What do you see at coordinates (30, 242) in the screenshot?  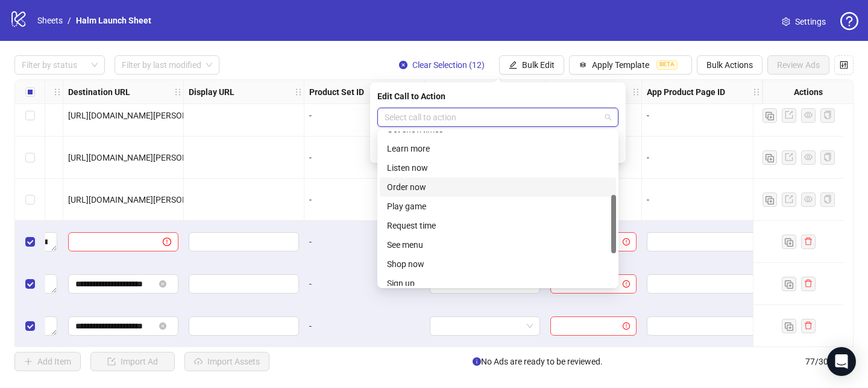 I see `div: Select row 66` at bounding box center [30, 242].